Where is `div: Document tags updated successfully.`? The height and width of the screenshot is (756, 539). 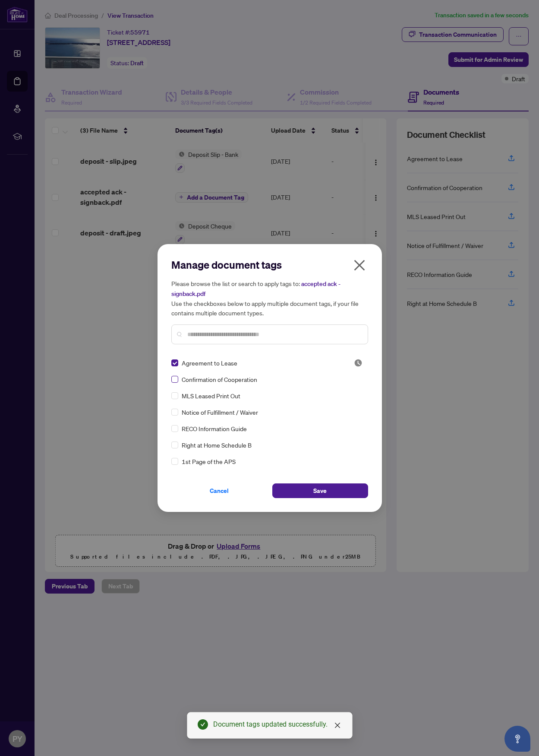
div: Document tags updated successfully. is located at coordinates (278, 724).